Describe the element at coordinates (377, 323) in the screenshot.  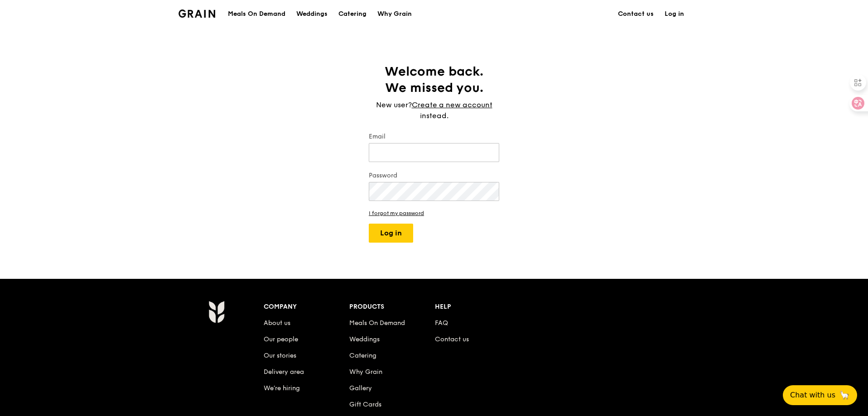
I see `a: Meals On Demand` at that location.